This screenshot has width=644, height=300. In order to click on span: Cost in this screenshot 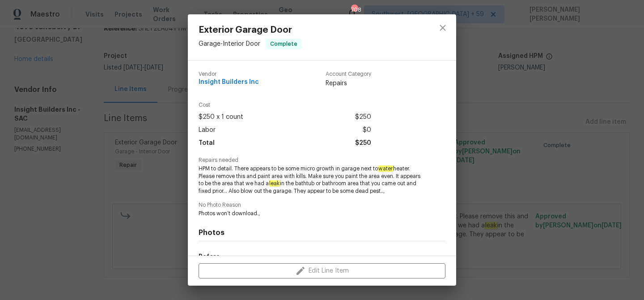, I will do `click(285, 105)`.